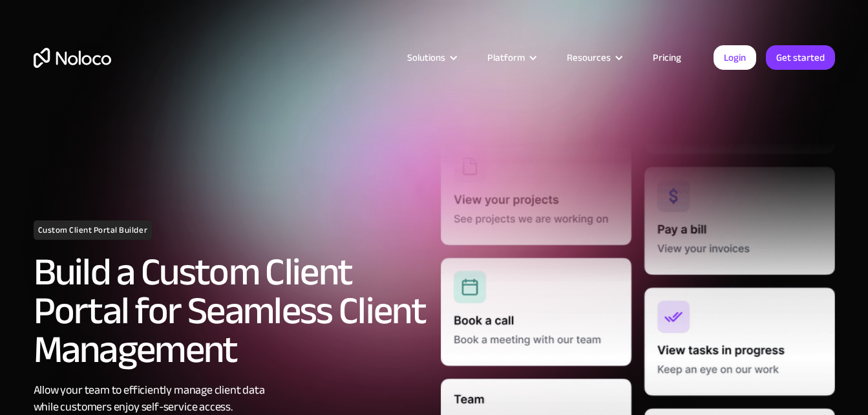 The height and width of the screenshot is (415, 868). Describe the element at coordinates (735, 57) in the screenshot. I see `a: Login` at that location.